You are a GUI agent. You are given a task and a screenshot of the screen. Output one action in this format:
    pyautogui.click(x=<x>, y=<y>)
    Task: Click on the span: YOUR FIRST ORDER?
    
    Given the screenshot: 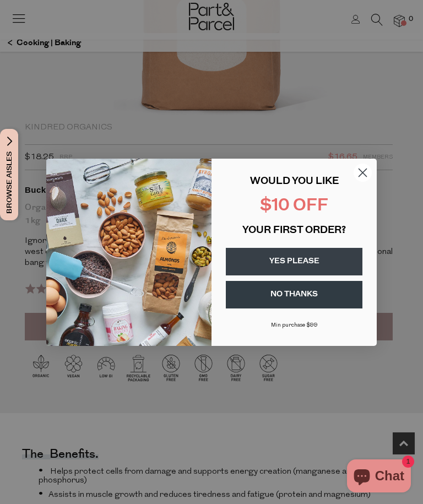 What is the action you would take?
    pyautogui.click(x=294, y=230)
    